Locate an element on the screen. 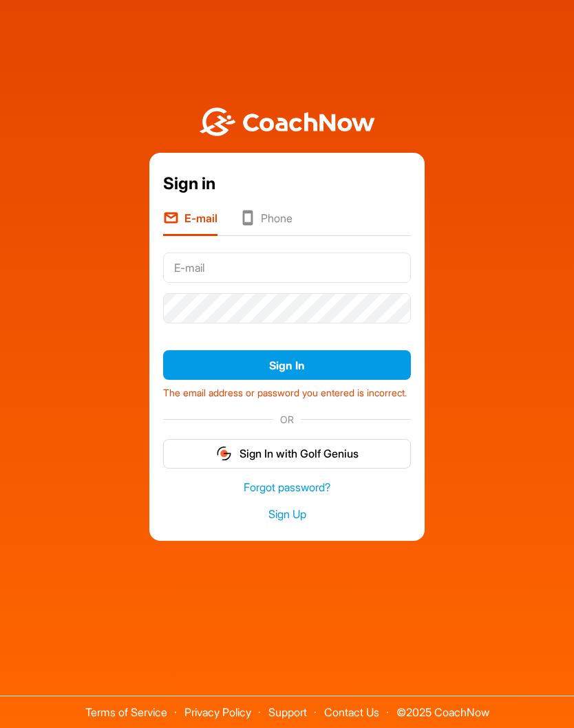 The height and width of the screenshot is (728, 574). div: Sign in is located at coordinates (287, 184).